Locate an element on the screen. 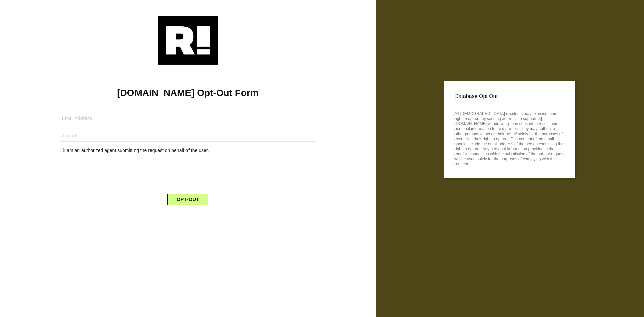  button: OPT-OUT is located at coordinates (188, 199).